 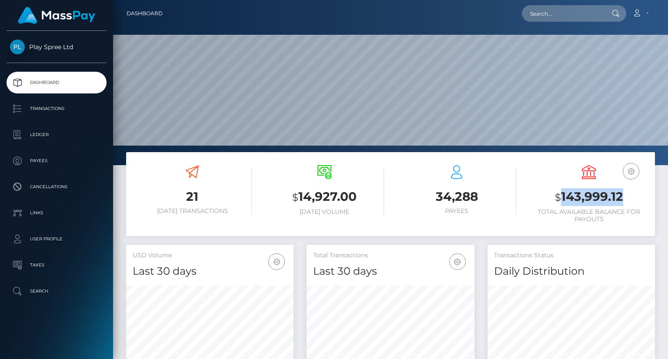 What do you see at coordinates (457, 197) in the screenshot?
I see `h3: 34,288` at bounding box center [457, 197].